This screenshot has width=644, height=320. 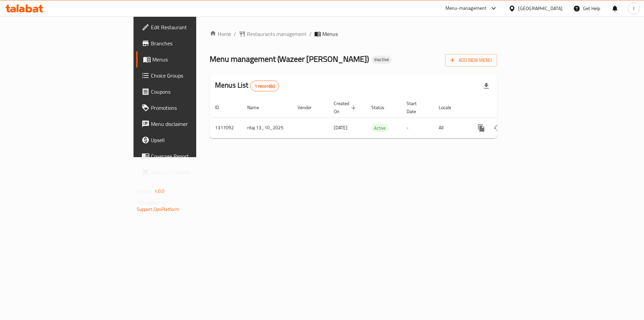 I want to click on div: Inactive, so click(x=382, y=60).